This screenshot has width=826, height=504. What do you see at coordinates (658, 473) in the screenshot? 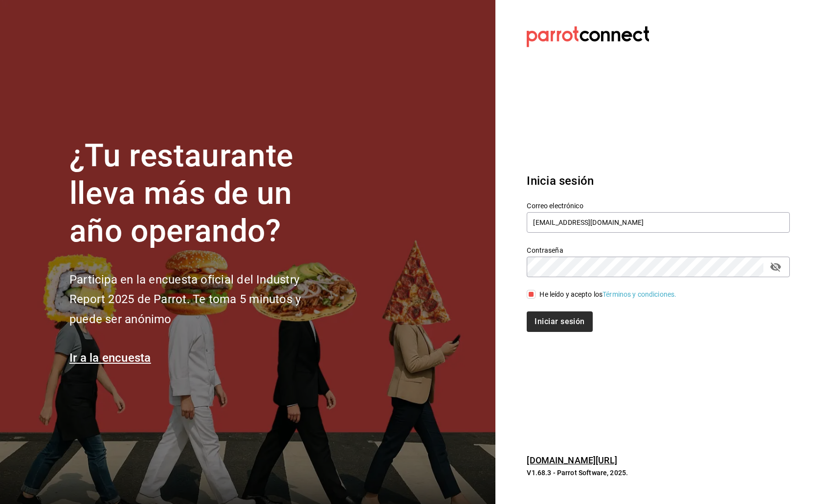
I see `p: V1.68.3 - Parrot Software, 2025.` at bounding box center [658, 473].